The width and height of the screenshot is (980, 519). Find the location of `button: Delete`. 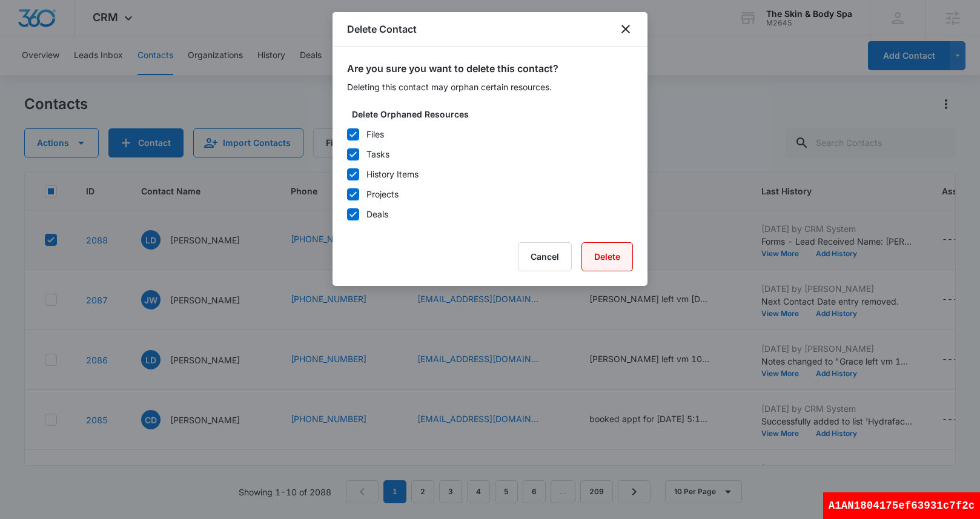

button: Delete is located at coordinates (607, 257).